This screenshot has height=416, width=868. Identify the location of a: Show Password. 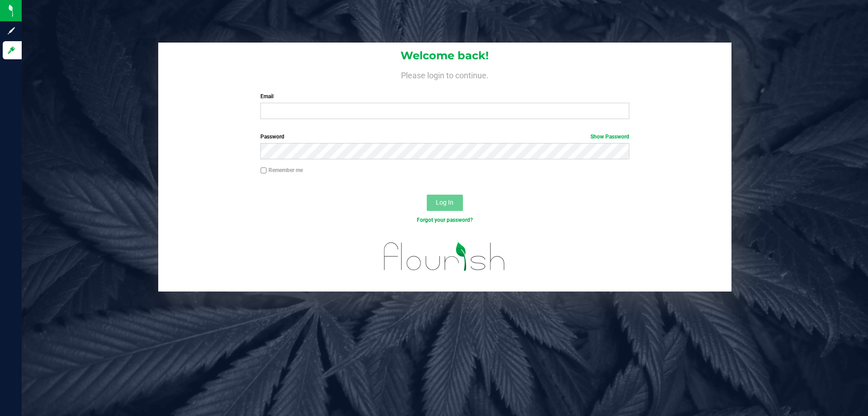
(610, 136).